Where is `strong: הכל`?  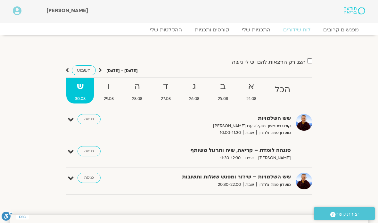 strong: הכל is located at coordinates (283, 90).